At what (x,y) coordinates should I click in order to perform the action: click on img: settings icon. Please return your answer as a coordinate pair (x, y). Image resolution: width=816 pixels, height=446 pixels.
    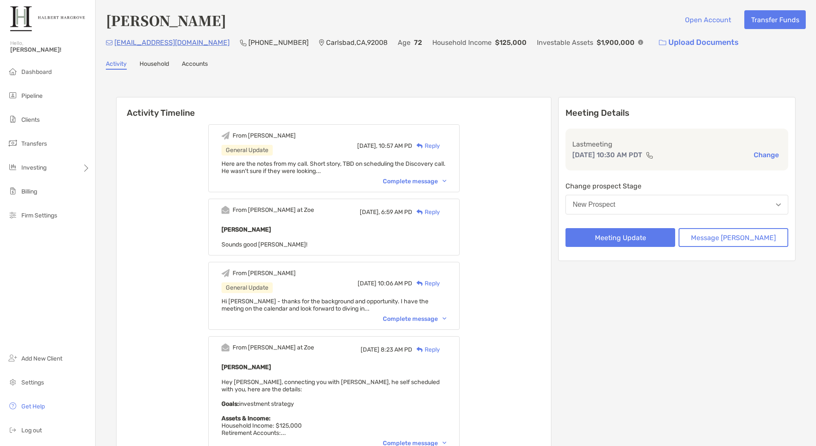
    Looking at the image, I should click on (13, 382).